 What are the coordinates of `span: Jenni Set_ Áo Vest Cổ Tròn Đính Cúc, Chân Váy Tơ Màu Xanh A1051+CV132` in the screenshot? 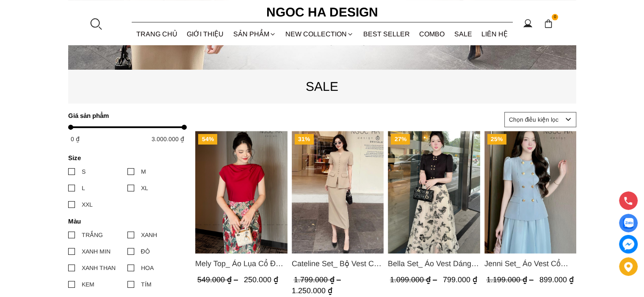 It's located at (530, 264).